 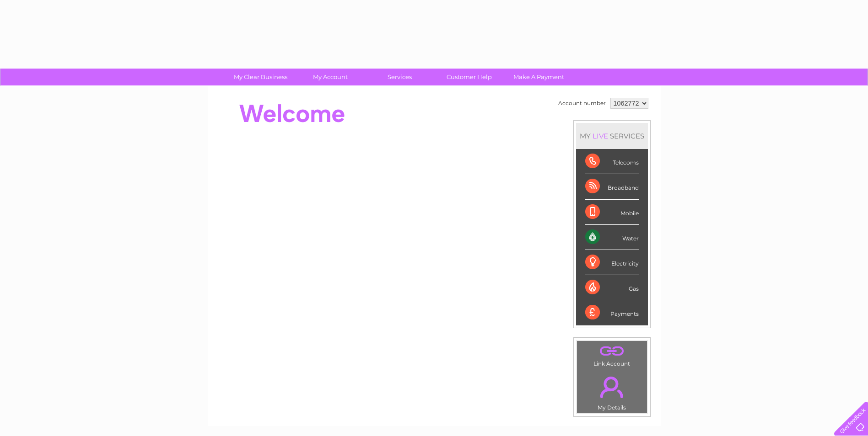 I want to click on td: Link Account, so click(x=612, y=355).